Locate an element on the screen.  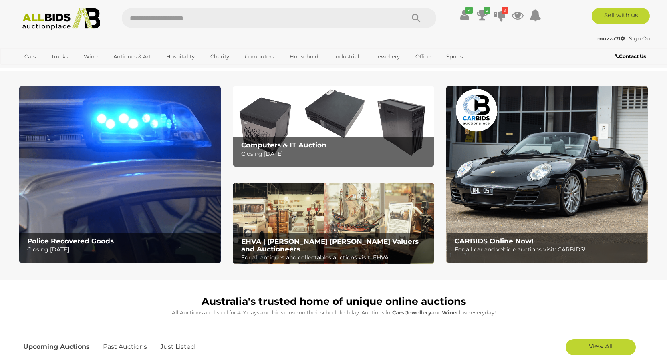
strong: muzza71 is located at coordinates (611, 38).